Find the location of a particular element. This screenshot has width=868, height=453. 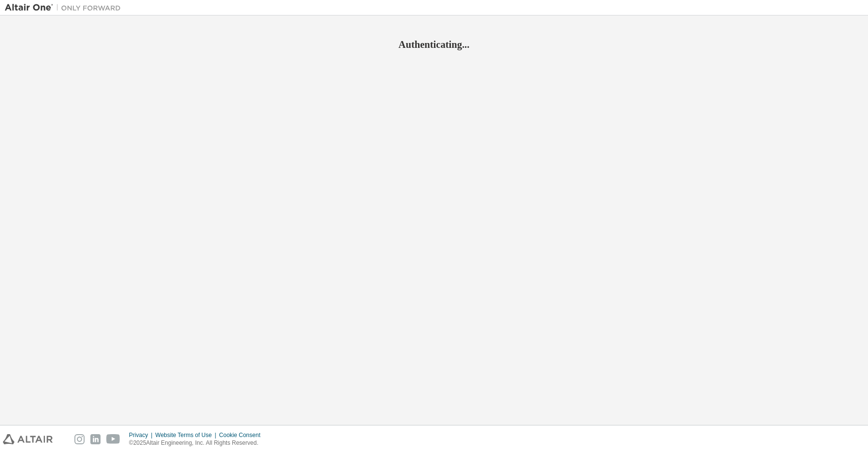

img: youtube.svg is located at coordinates (113, 439).